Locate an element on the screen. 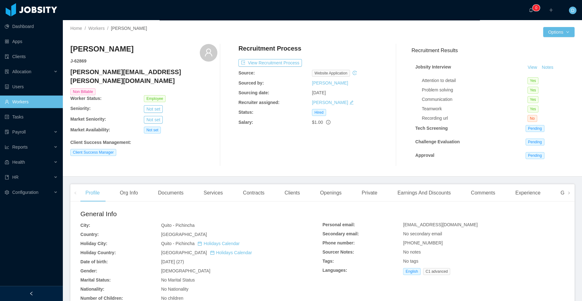  div: Recording url is located at coordinates (475, 118).